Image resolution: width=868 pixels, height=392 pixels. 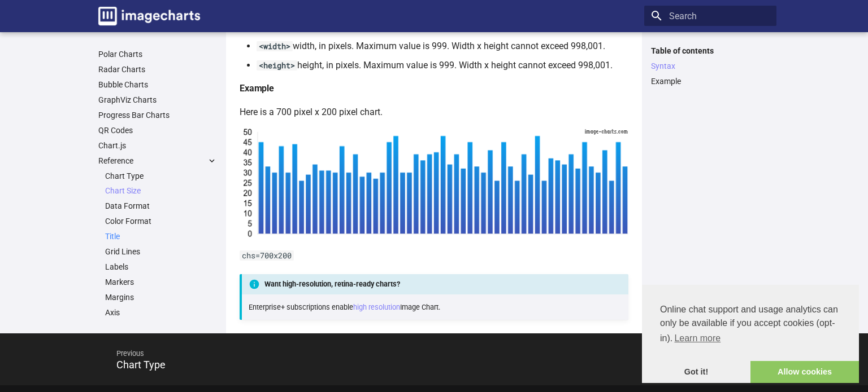 What do you see at coordinates (263, 354) in the screenshot?
I see `span: Previous` at bounding box center [263, 354].